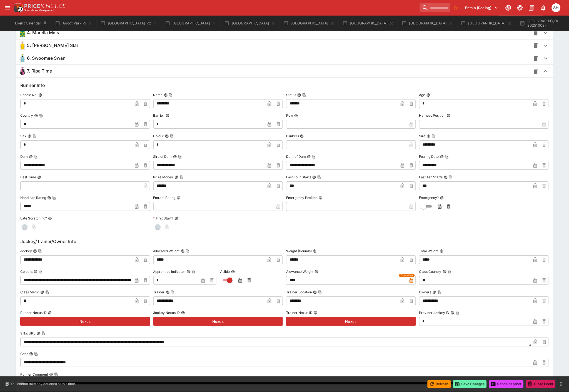  I want to click on button: Trainer Nexus ID, so click(316, 313).